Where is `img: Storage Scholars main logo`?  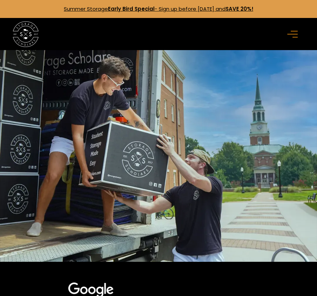 img: Storage Scholars main logo is located at coordinates (26, 34).